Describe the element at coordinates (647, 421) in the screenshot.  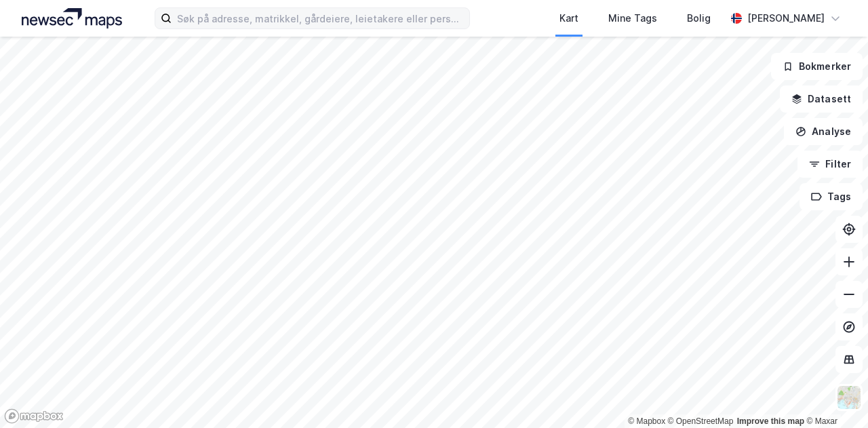
I see `a: Mapbox` at that location.